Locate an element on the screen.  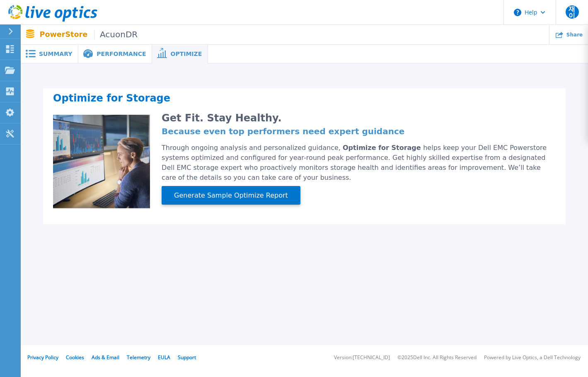
a: Telemetry is located at coordinates (138, 357).